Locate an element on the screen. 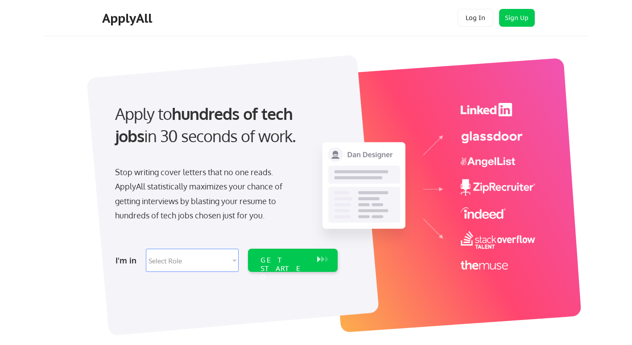  strong: hundreds of tech jobs is located at coordinates (206, 124).